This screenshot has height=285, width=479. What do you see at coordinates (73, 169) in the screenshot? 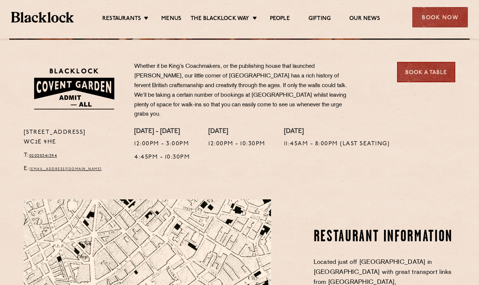
I see `p: E:` at bounding box center [73, 169].